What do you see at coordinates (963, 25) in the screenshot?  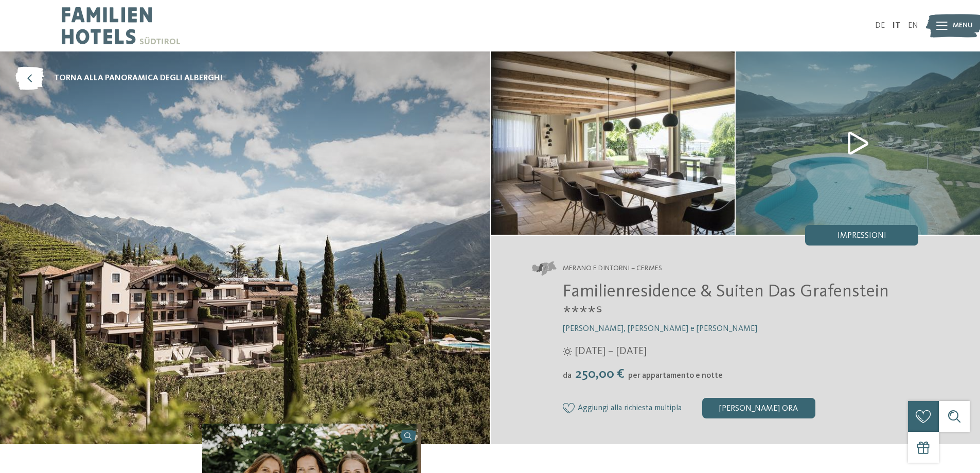 I see `span: Menu` at bounding box center [963, 25].